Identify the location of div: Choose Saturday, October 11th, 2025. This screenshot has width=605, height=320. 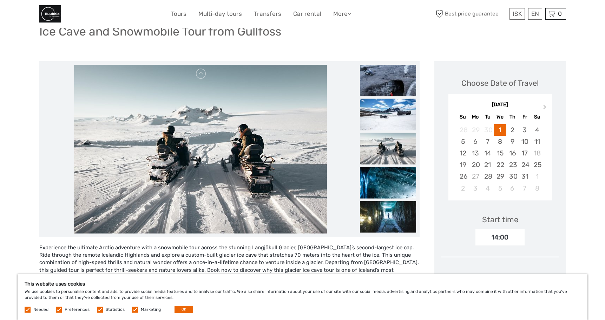
(537, 141).